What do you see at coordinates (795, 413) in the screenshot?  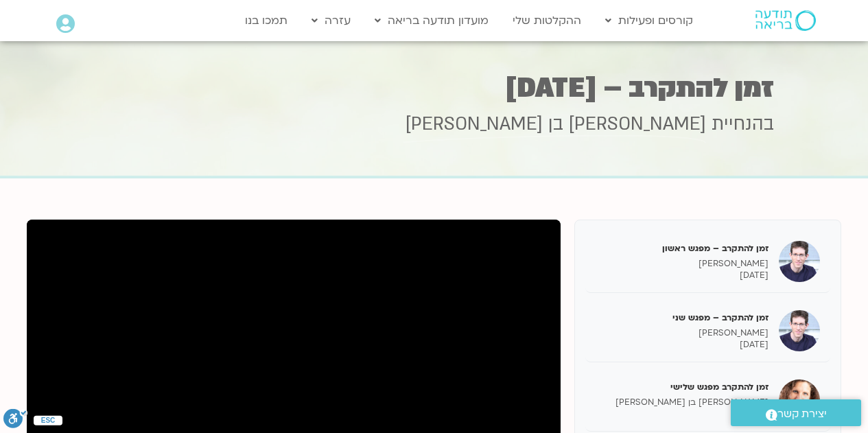 I see `a: יצירת קשר` at bounding box center [795, 413].